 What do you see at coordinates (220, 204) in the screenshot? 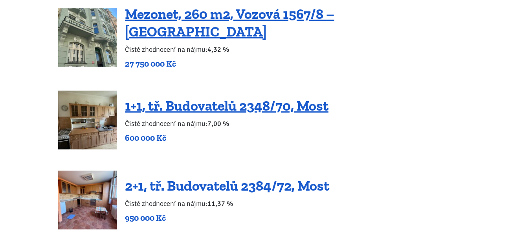
I see `b: 11,37 %` at bounding box center [220, 204].